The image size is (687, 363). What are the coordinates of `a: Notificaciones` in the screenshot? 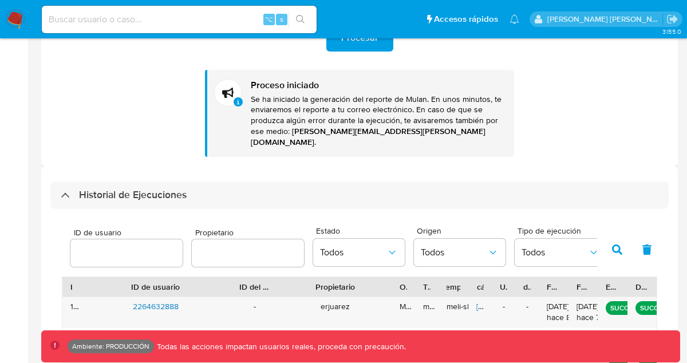 It's located at (514, 19).